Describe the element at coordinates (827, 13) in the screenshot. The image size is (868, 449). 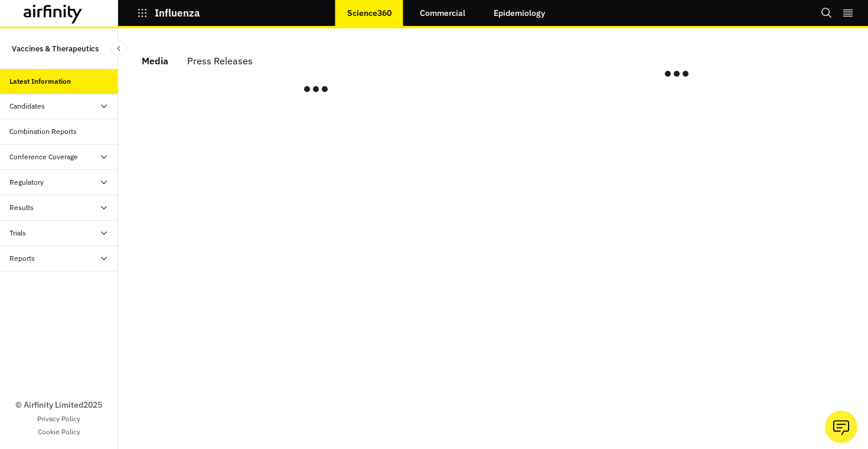
I see `button: Search` at that location.